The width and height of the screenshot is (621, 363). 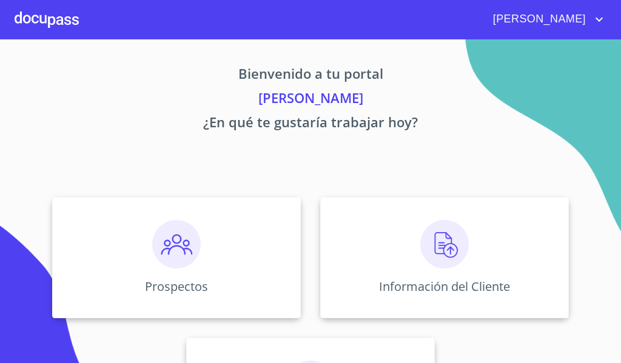 What do you see at coordinates (177, 244) in the screenshot?
I see `img: prospectos.png` at bounding box center [177, 244].